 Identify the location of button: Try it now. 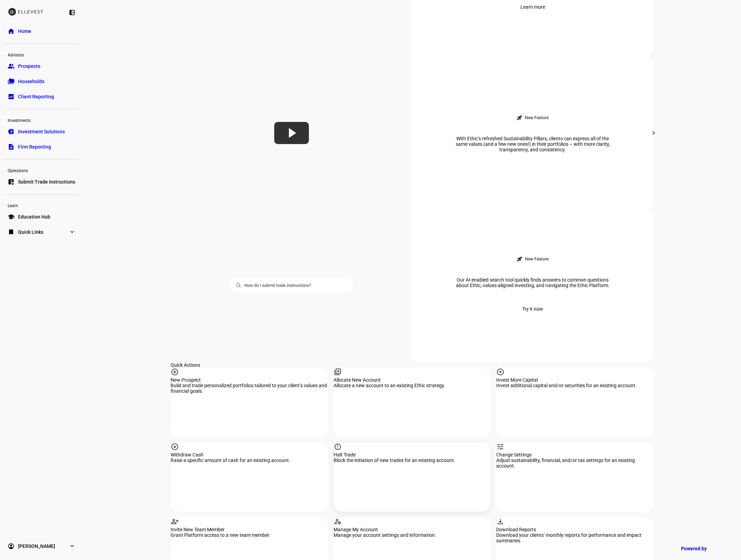
(533, 309).